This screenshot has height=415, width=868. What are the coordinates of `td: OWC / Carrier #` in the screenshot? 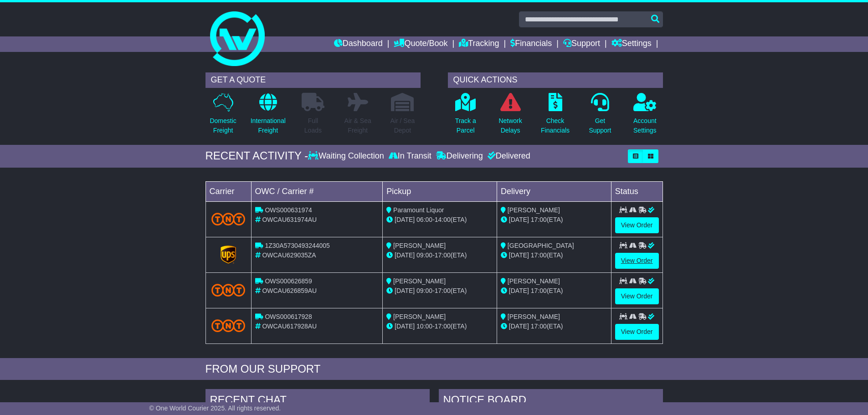 It's located at (316, 191).